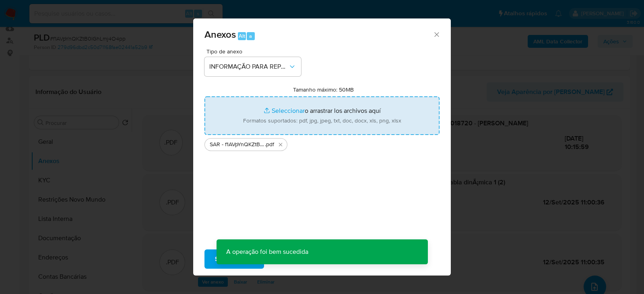 This screenshot has width=644, height=294. Describe the element at coordinates (436, 34) in the screenshot. I see `button: Cerrar` at that location.